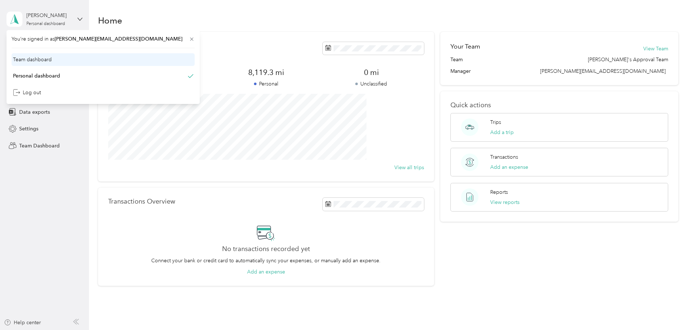 This screenshot has height=330, width=691. Describe the element at coordinates (560, 105) in the screenshot. I see `p: Quick actions` at that location.